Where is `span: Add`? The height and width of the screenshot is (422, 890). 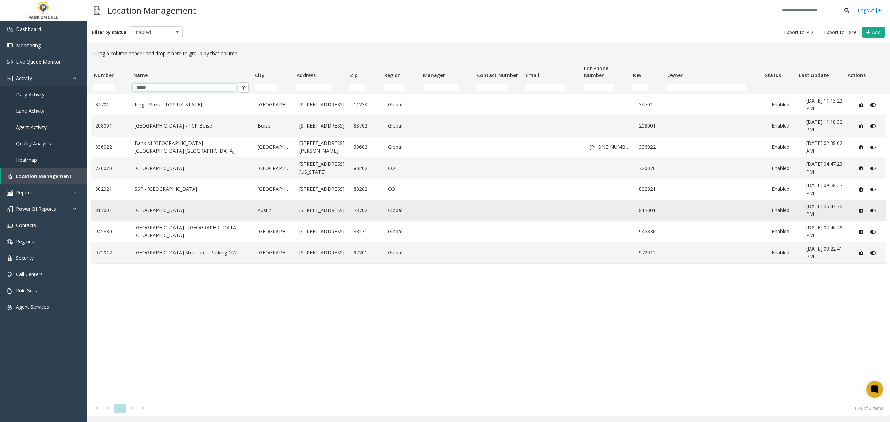
span: Add is located at coordinates (876, 32).